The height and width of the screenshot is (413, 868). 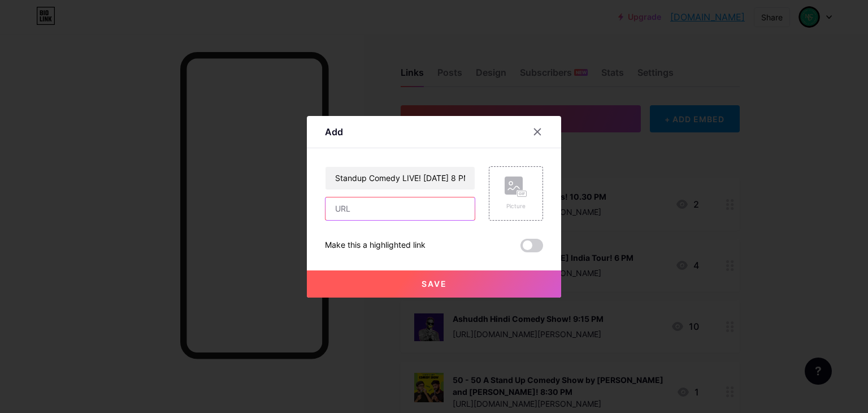 I want to click on input: URL, so click(x=400, y=209).